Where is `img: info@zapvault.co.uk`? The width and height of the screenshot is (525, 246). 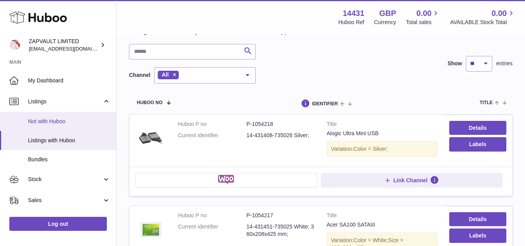
img: info@zapvault.co.uk is located at coordinates (15, 45).